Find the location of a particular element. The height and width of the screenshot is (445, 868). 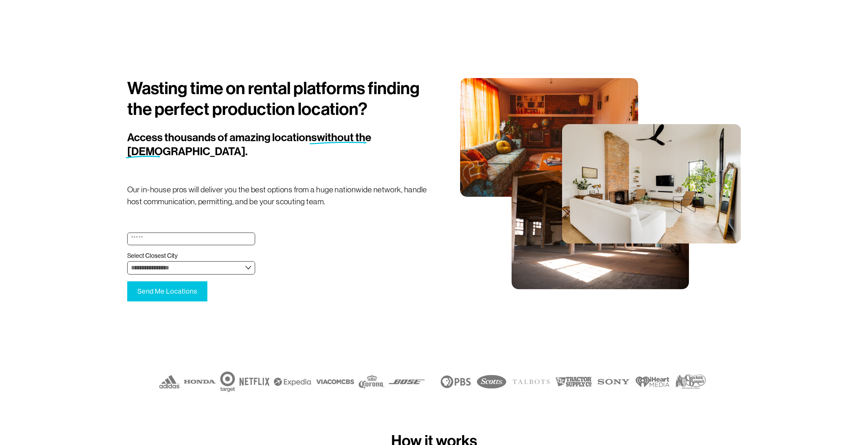

span: Send Me Locations is located at coordinates (168, 292).